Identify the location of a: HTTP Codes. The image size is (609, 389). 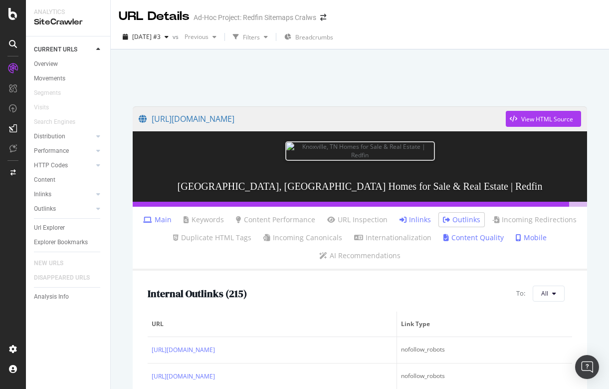
(63, 165).